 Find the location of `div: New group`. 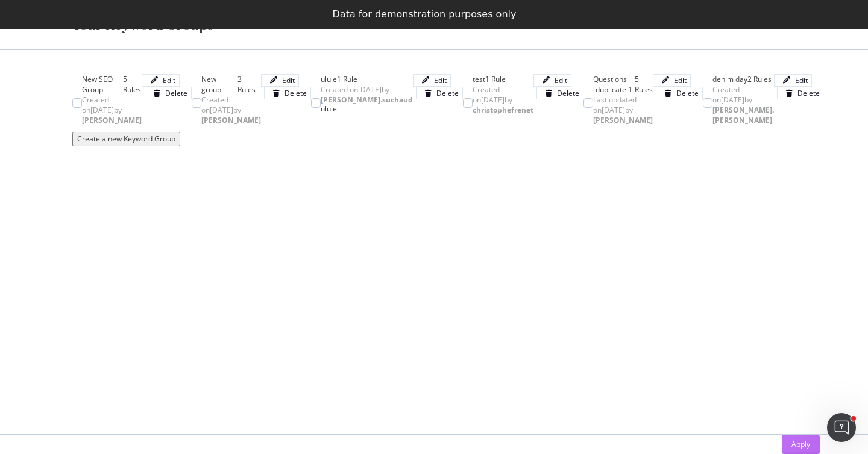

div: New group is located at coordinates (220, 84).